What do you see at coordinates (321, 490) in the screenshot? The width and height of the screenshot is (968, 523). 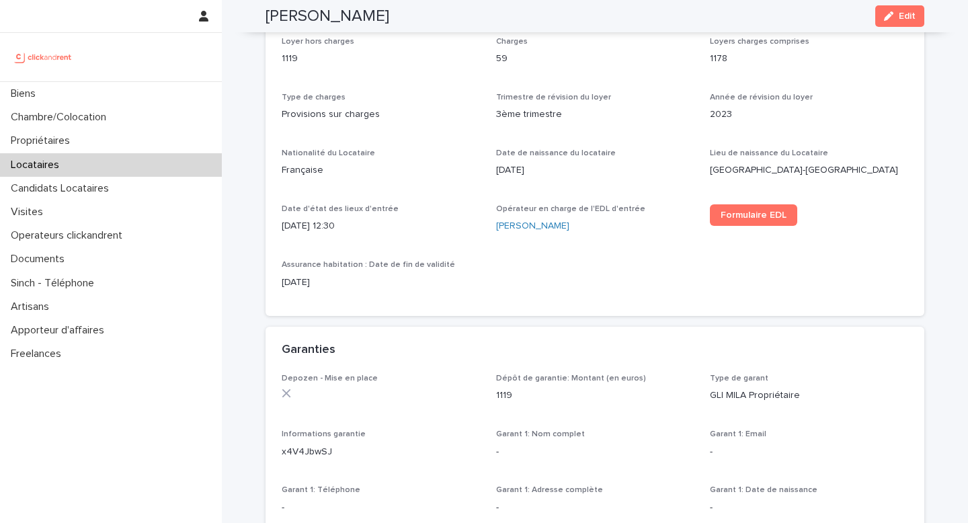 I see `span: Garant 1: Téléphone` at bounding box center [321, 490].